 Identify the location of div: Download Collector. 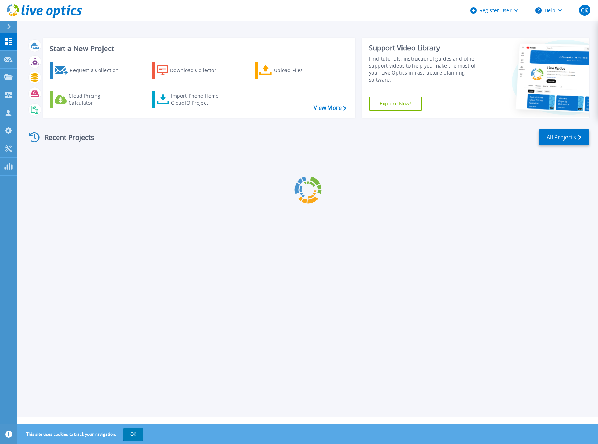
(198, 70).